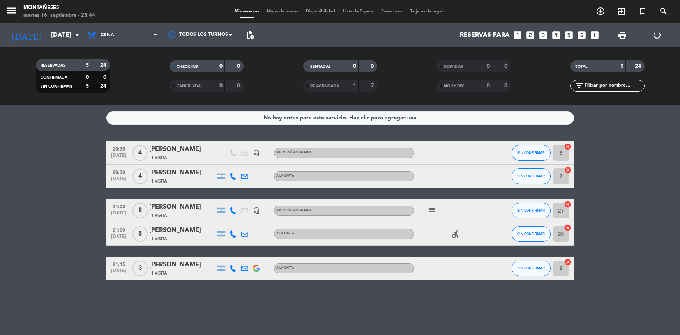 This screenshot has height=335, width=680. Describe the element at coordinates (518, 35) in the screenshot. I see `i: looks_one` at that location.